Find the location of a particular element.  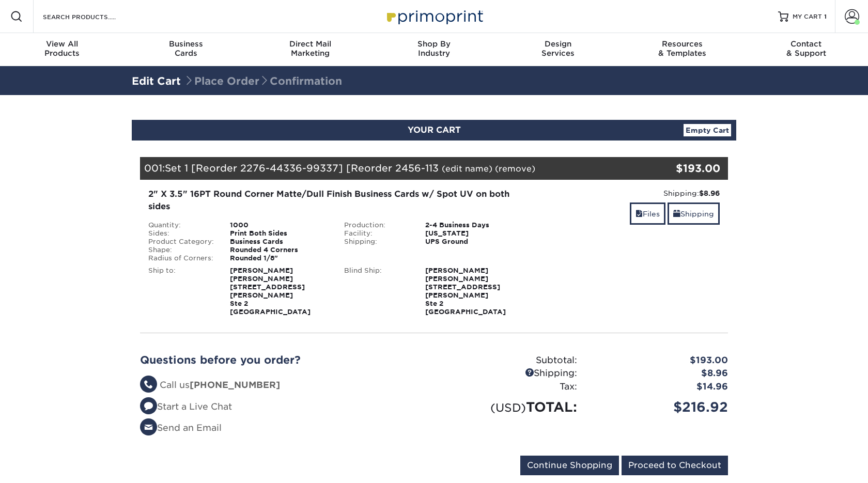

a: Edit Cart is located at coordinates (156, 81).